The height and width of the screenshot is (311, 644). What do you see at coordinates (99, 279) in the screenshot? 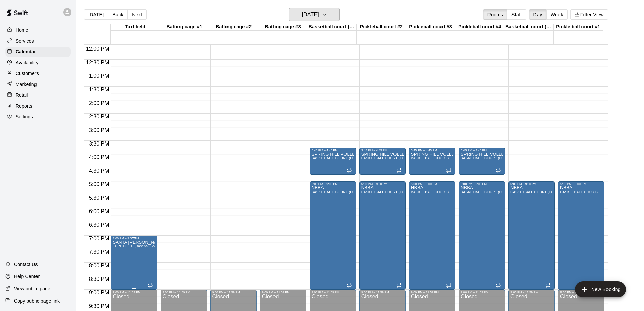
I see `span: 8:30 PM` at bounding box center [99, 279].